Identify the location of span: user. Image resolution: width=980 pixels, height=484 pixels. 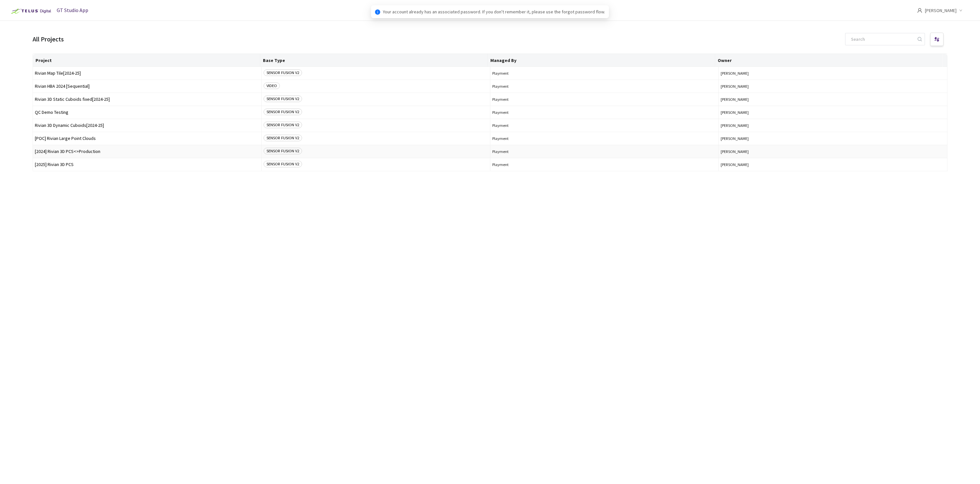
(920, 11).